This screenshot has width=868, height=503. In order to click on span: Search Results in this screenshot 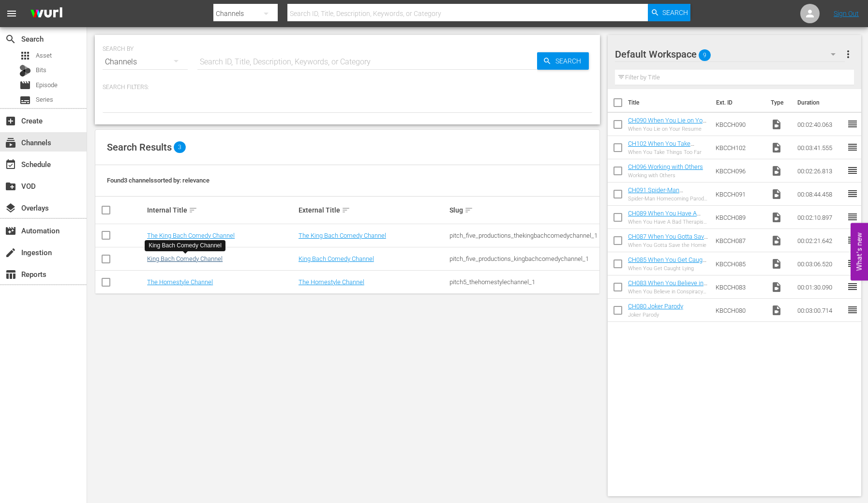, I will do `click(139, 147)`.